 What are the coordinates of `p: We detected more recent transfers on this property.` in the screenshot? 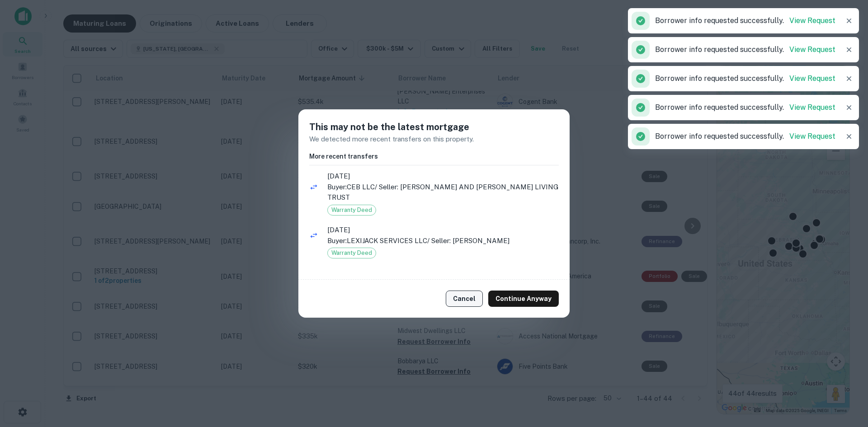 It's located at (434, 139).